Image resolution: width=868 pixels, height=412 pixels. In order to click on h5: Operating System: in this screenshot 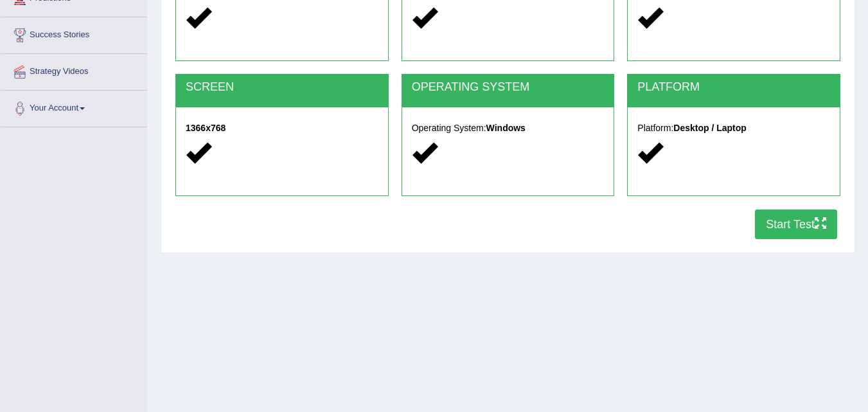, I will do `click(508, 127)`.